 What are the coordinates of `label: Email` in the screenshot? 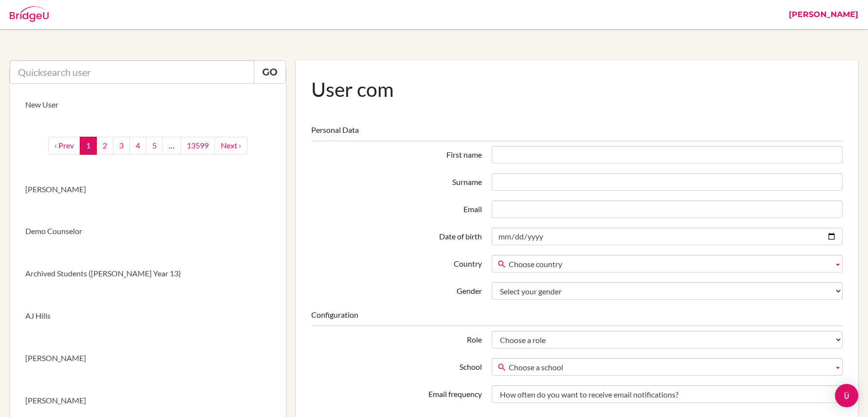 It's located at (396, 208).